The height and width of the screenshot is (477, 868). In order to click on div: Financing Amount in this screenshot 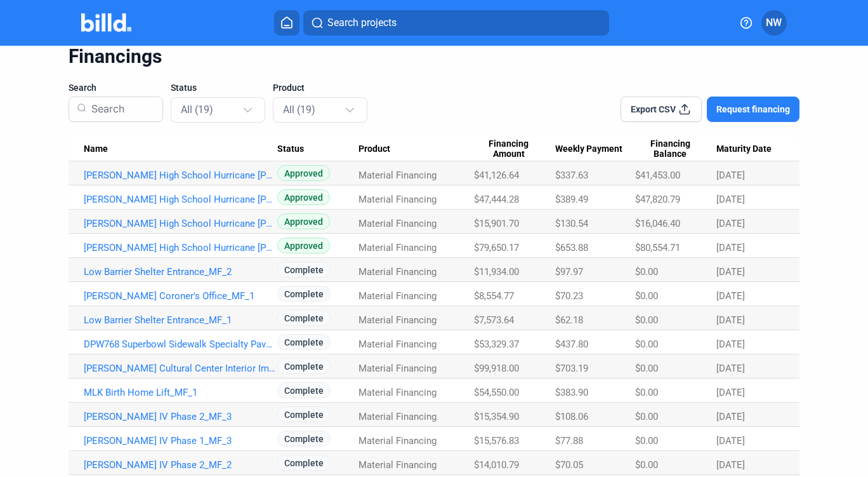, I will do `click(515, 149)`.